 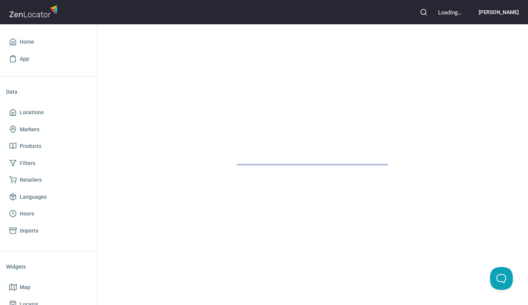 What do you see at coordinates (48, 112) in the screenshot?
I see `a: Locations` at bounding box center [48, 112].